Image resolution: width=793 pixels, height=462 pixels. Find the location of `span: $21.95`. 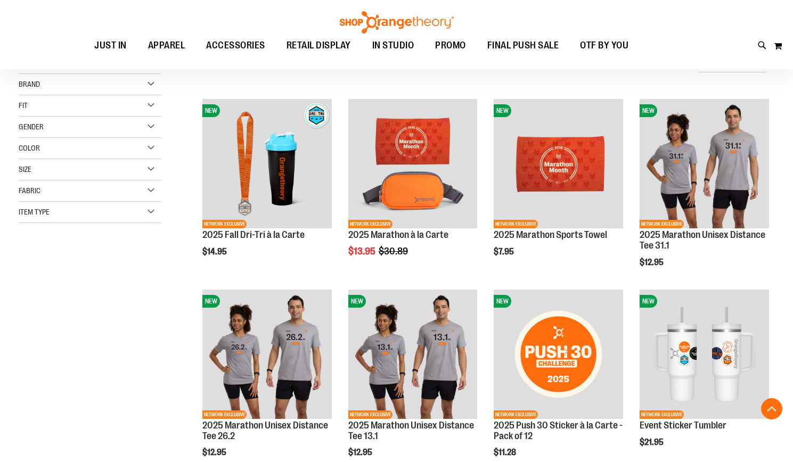

span: $21.95 is located at coordinates (652, 442).